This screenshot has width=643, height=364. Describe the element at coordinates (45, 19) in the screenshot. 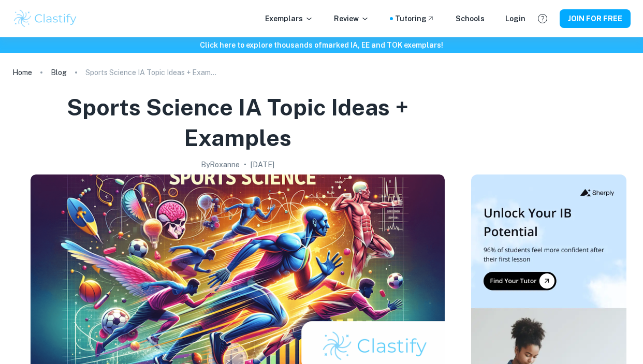

I see `img: Clastify logo` at that location.